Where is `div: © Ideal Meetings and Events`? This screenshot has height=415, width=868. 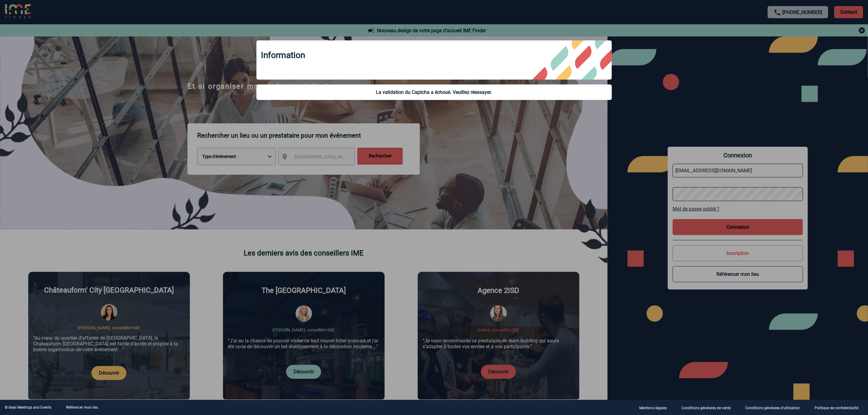 div: © Ideal Meetings and Events is located at coordinates (28, 408).